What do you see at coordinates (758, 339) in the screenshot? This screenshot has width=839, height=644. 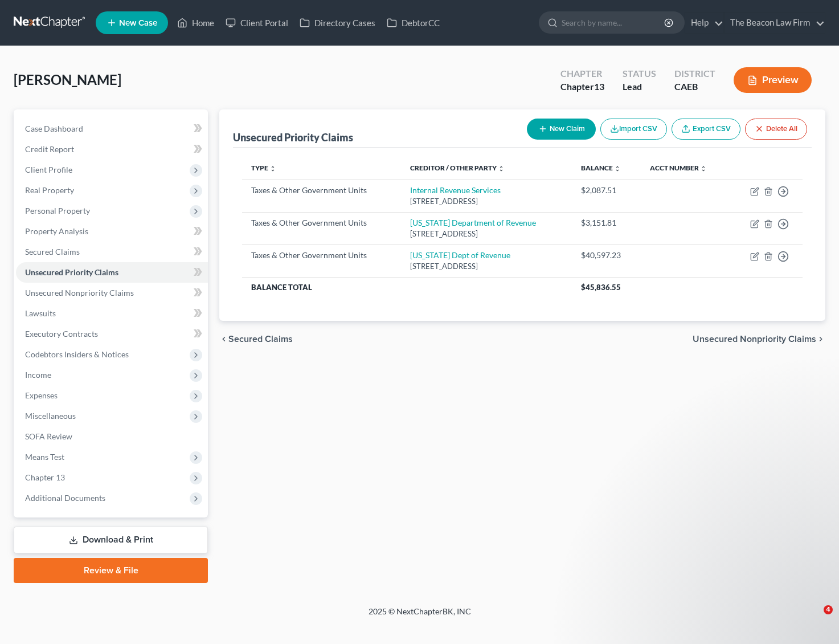 I see `button: Unsecured Nonpriority Claims chevron_right` at bounding box center [758, 339].